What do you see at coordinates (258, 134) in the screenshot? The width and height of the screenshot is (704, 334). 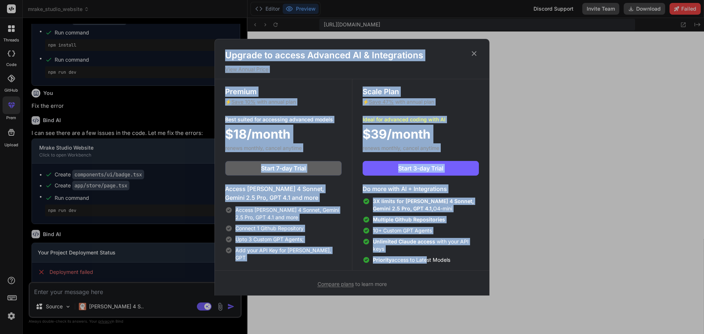 I see `span: $18/month` at bounding box center [258, 134].